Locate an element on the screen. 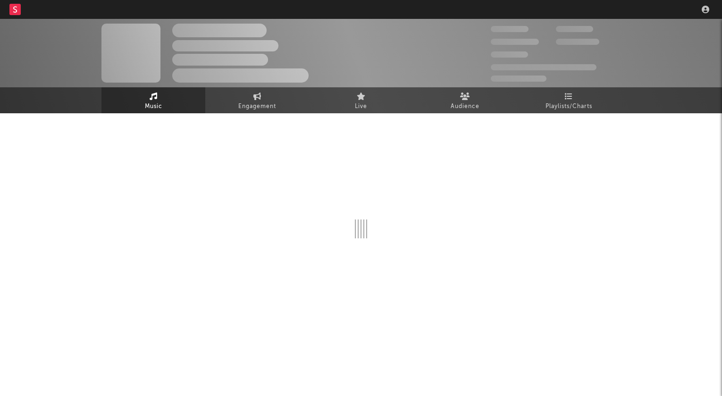 The height and width of the screenshot is (396, 722). span: Jump Score: 85.0 is located at coordinates (519, 78).